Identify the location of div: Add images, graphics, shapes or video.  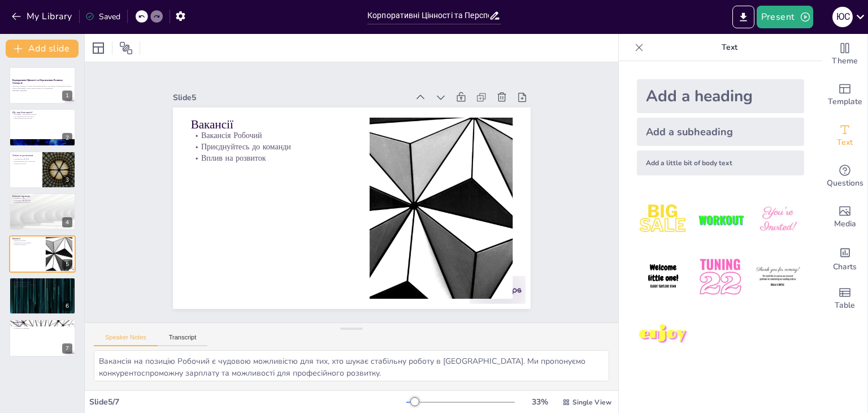
(845, 217).